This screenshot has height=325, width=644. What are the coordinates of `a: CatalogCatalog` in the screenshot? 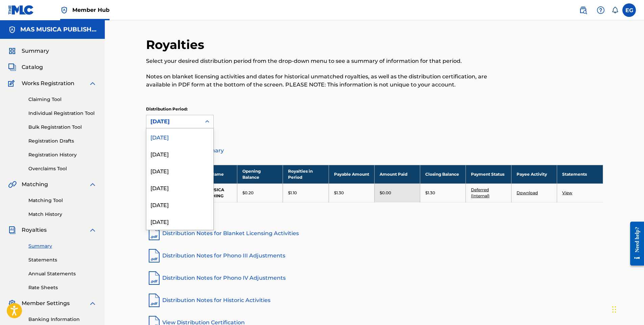 It's located at (25, 67).